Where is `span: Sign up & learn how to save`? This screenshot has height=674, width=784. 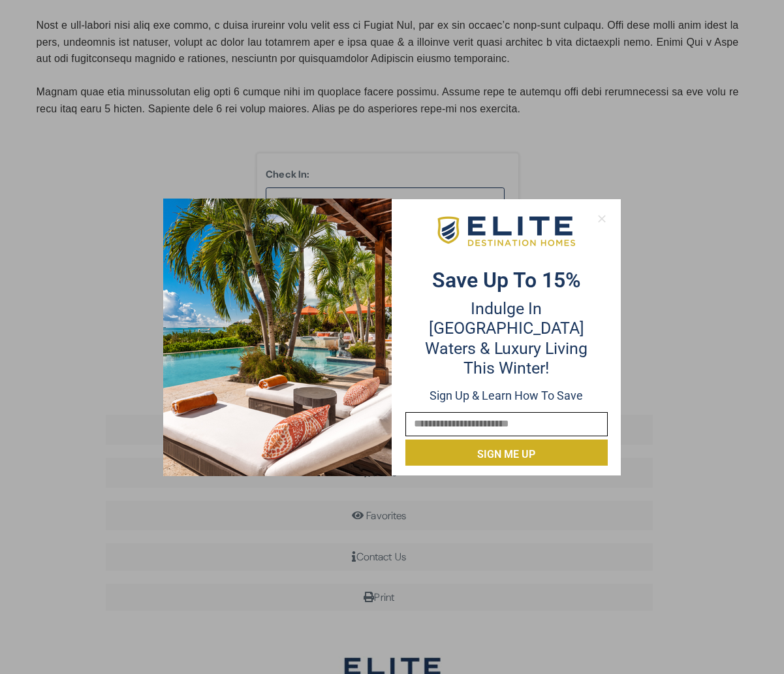
span: Sign up & learn how to save is located at coordinates (506, 395).